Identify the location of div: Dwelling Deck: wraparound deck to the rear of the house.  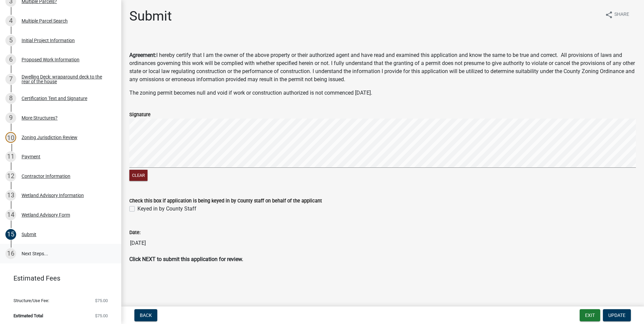
(66, 79).